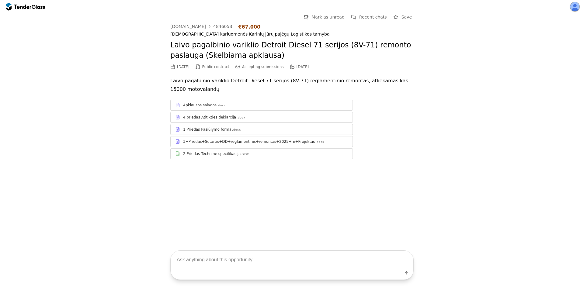  What do you see at coordinates (292, 85) in the screenshot?
I see `p: Laivo pagalbinio variklio Detroit Diesel 71 serijos (8V-71) reglamentinio remontas, atliekamas ka...` at bounding box center [292, 85].